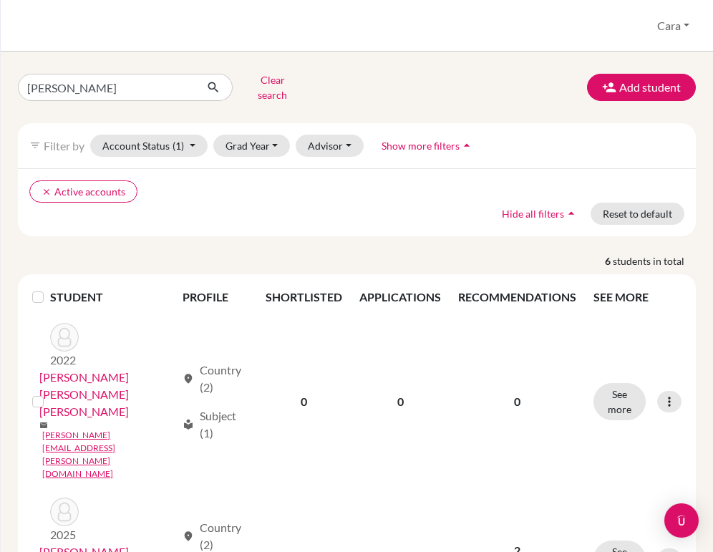 Image resolution: width=713 pixels, height=552 pixels. What do you see at coordinates (303, 297) in the screenshot?
I see `th: SHORTLISTED` at bounding box center [303, 297].